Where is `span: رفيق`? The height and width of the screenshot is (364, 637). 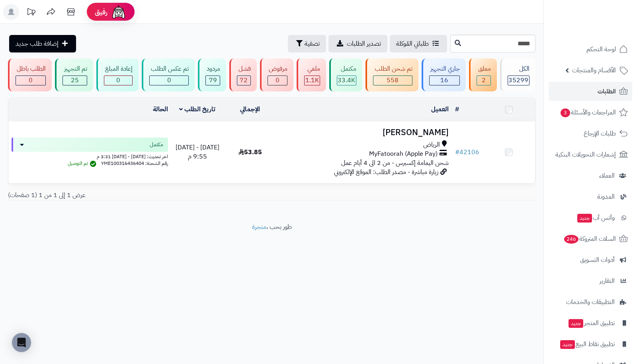
span: رفيق is located at coordinates (101, 12).